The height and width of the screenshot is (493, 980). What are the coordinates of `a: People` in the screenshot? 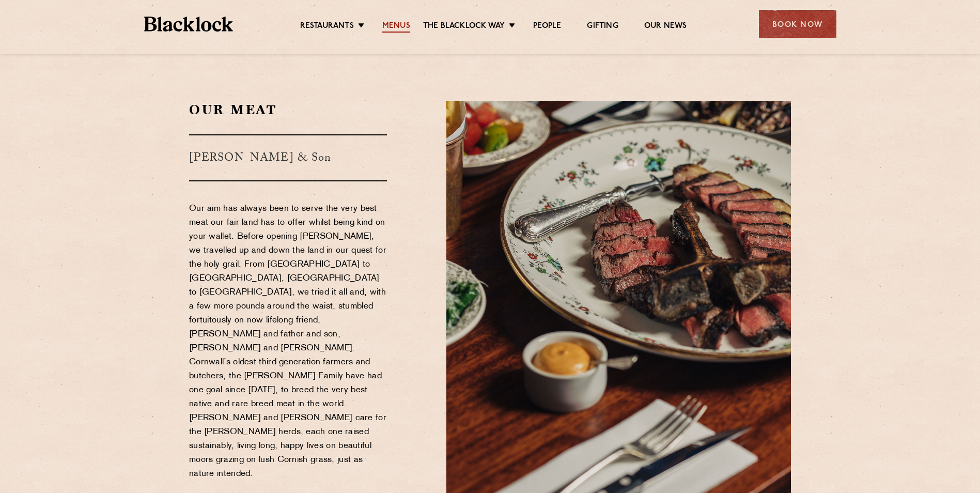 It's located at (547, 27).